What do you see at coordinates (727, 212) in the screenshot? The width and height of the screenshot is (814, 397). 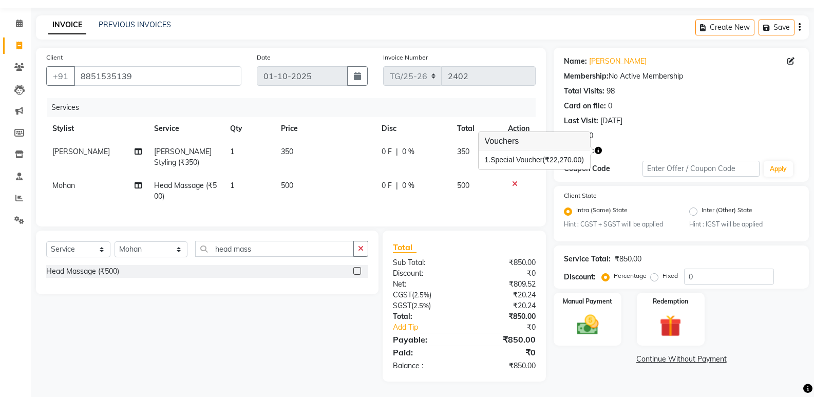 I see `label: Inter (Other) State` at bounding box center [727, 212].